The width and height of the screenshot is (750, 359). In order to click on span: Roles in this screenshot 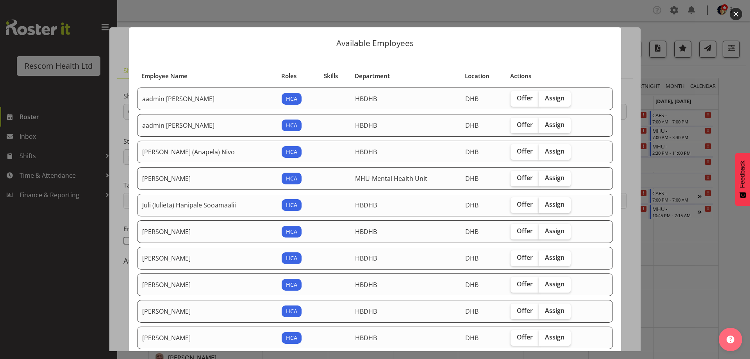, I will do `click(289, 76)`.